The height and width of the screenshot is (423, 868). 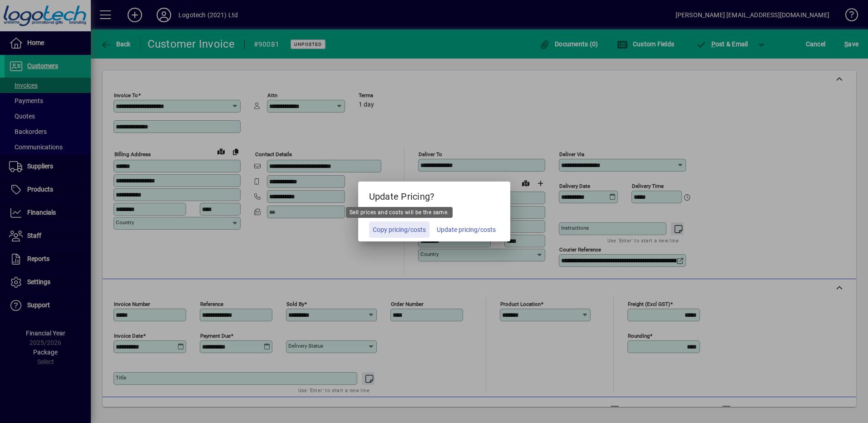 What do you see at coordinates (399, 230) in the screenshot?
I see `span: Copy pricing/costs` at bounding box center [399, 230].